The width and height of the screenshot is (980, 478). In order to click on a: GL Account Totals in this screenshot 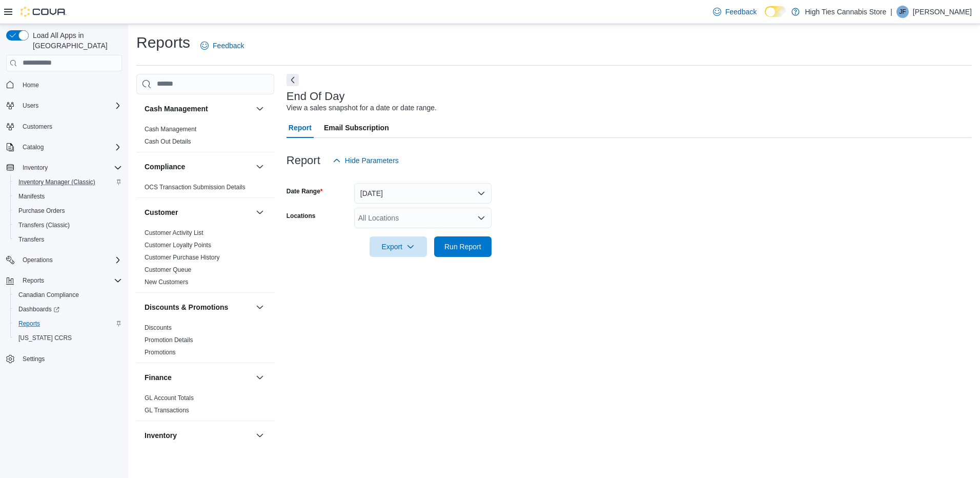, I will do `click(169, 398)`.